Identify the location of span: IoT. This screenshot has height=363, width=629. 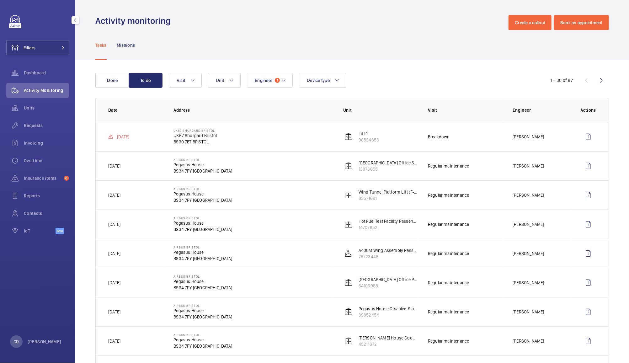
(40, 231).